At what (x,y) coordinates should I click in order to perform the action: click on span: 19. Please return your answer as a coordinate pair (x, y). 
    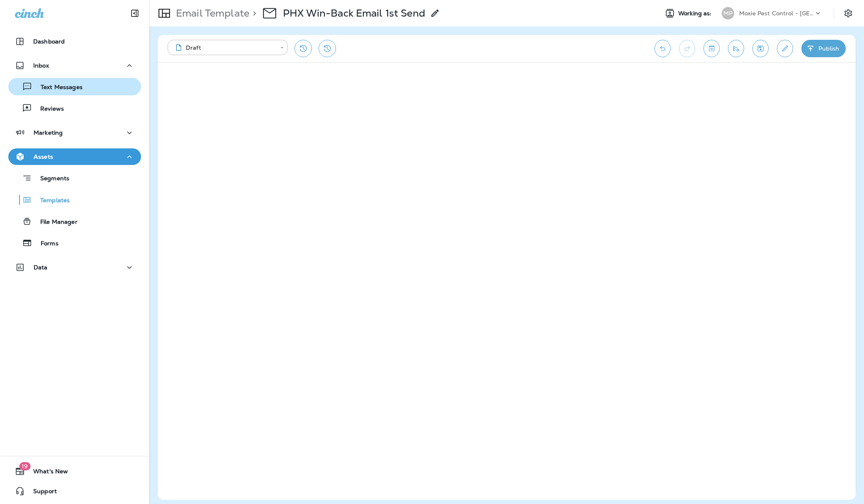
    Looking at the image, I should click on (25, 466).